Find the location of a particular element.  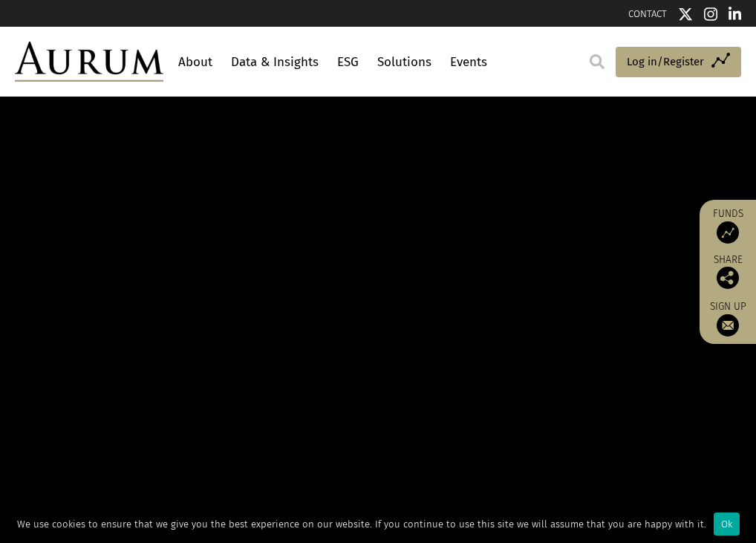

a: Log in/Register is located at coordinates (678, 63).